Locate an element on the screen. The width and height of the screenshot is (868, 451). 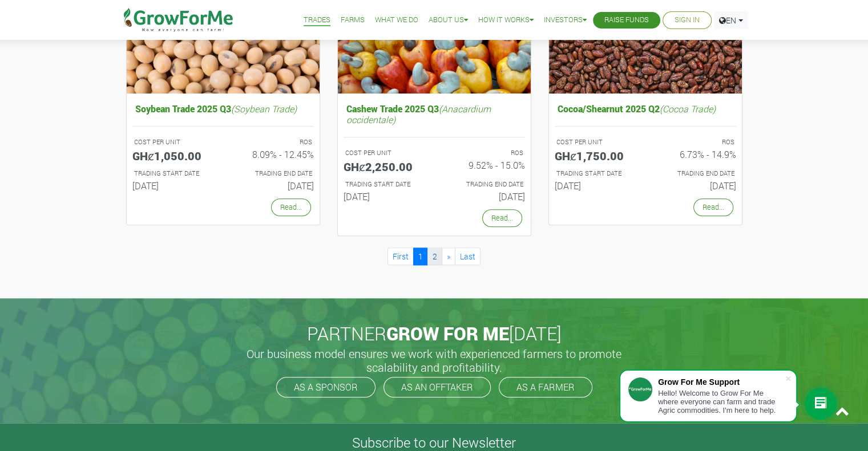
div: Grow For Me Support is located at coordinates (721, 382).